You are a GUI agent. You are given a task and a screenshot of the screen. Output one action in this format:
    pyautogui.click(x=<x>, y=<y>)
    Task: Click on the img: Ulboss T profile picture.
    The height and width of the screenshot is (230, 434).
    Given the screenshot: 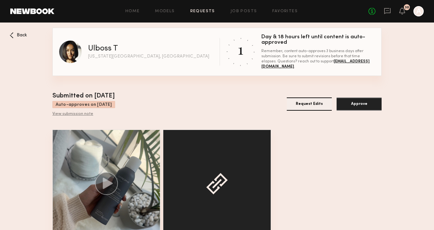 What is the action you would take?
    pyautogui.click(x=70, y=52)
    